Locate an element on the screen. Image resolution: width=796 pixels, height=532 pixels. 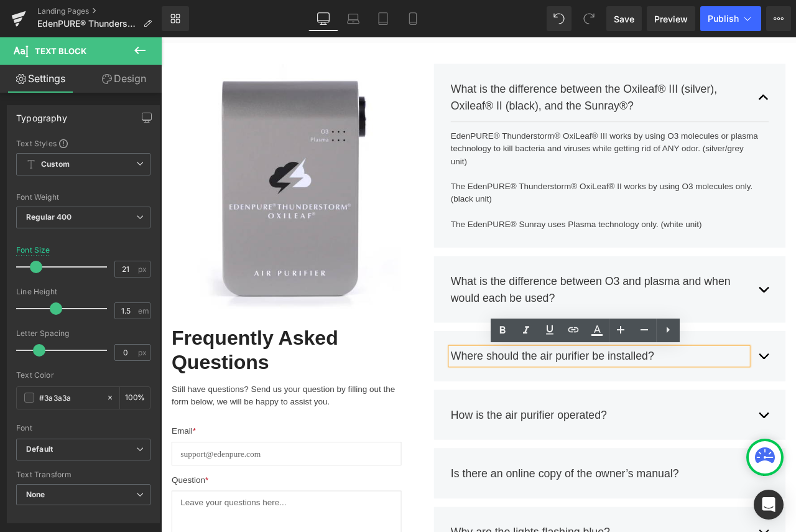
div: Font Size is located at coordinates (33, 250).